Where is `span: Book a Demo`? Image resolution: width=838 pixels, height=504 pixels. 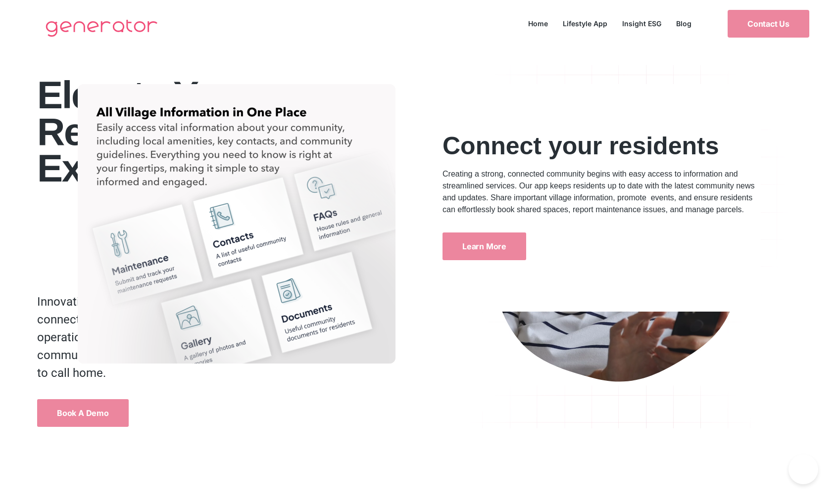
span: Book a Demo is located at coordinates (83, 413).